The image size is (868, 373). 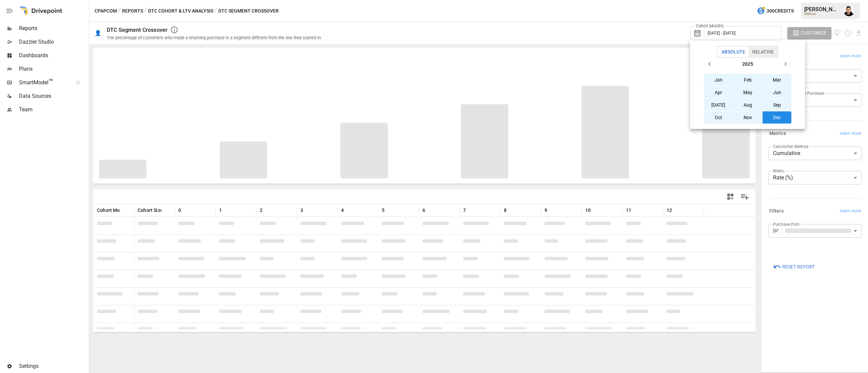 What do you see at coordinates (718, 80) in the screenshot?
I see `button: Jan` at bounding box center [718, 80].